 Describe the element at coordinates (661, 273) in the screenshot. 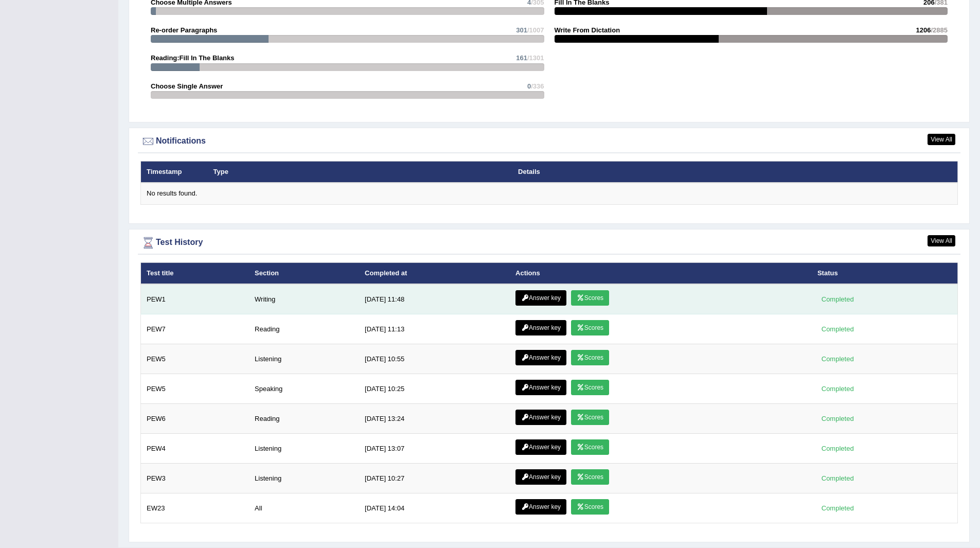

I see `th: Actions` at that location.